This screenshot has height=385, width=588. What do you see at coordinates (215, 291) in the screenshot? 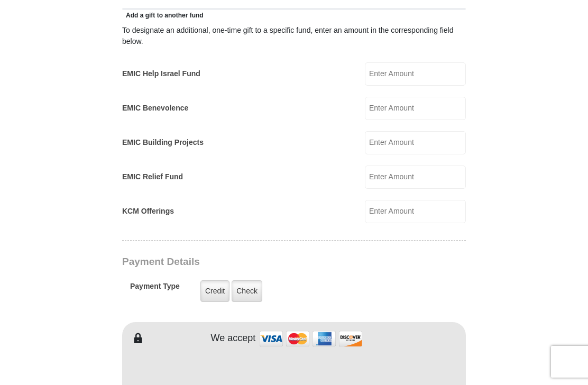
I see `label: Credit` at bounding box center [215, 291].